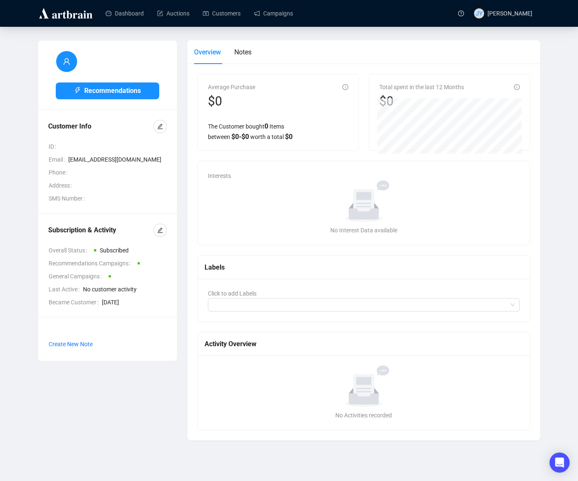 The width and height of the screenshot is (578, 481). I want to click on div: Subscription & Activity, so click(101, 230).